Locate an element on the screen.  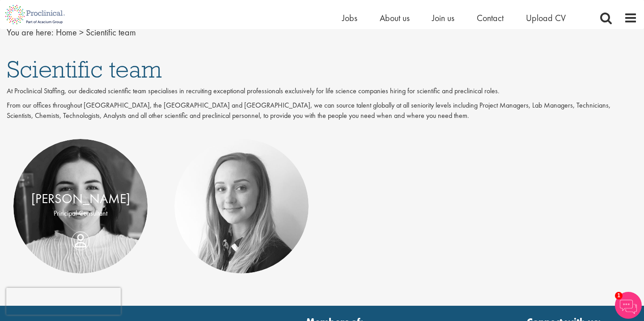
span: Jobs is located at coordinates (350, 18).